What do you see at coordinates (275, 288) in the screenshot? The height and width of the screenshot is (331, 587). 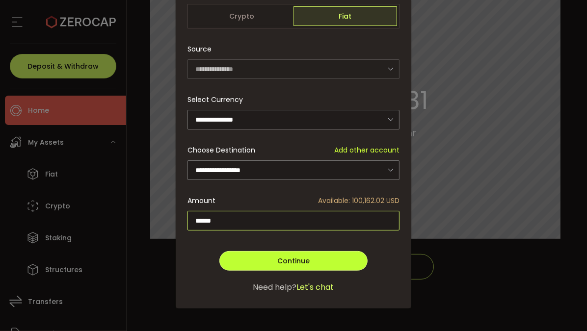 I see `span: Need help?` at bounding box center [275, 288].